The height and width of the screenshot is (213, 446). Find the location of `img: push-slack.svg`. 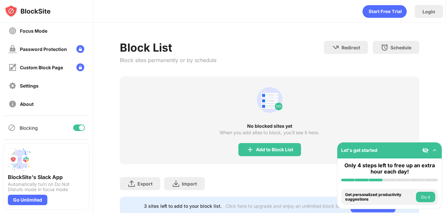

img: push-slack.svg is located at coordinates (20, 159).